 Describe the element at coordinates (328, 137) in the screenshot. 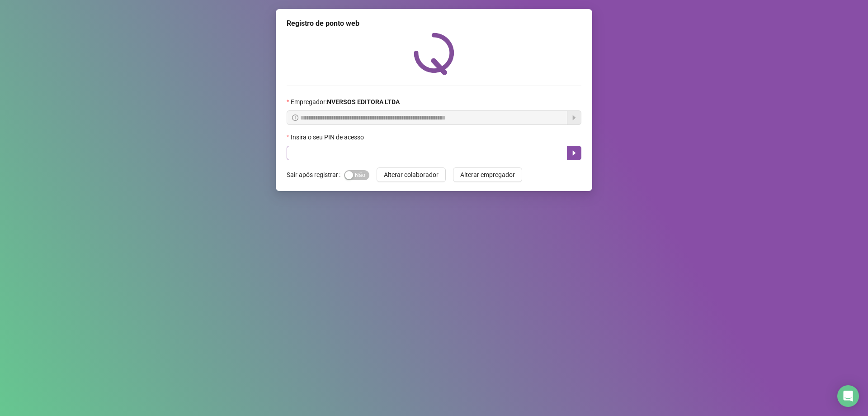

I see `label: Insira o seu PIN de acesso` at that location.